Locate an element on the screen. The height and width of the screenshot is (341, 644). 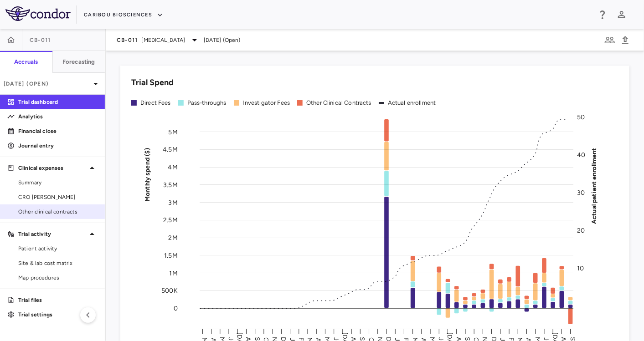
div: Direct Fees is located at coordinates (155, 103).